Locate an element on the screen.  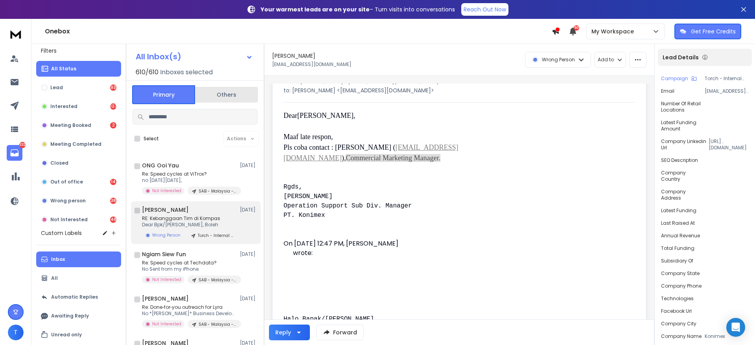
p: All is located at coordinates (54, 278).